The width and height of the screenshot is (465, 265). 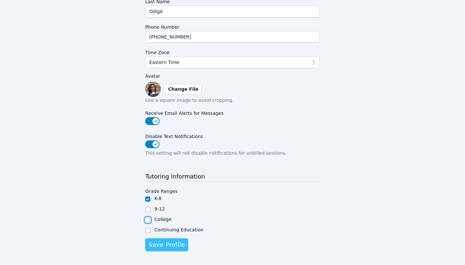 What do you see at coordinates (179, 230) in the screenshot?
I see `label: Continuing Education` at bounding box center [179, 230].